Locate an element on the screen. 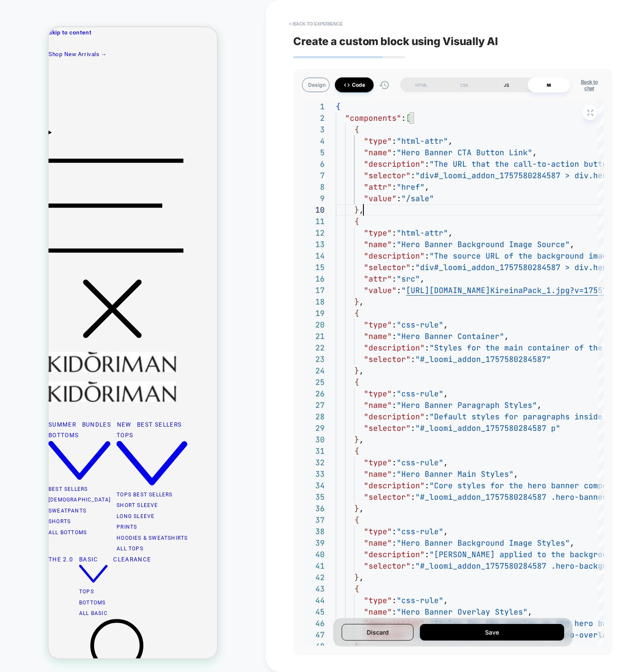 This screenshot has width=640, height=672. a: Bundles is located at coordinates (48, 397).